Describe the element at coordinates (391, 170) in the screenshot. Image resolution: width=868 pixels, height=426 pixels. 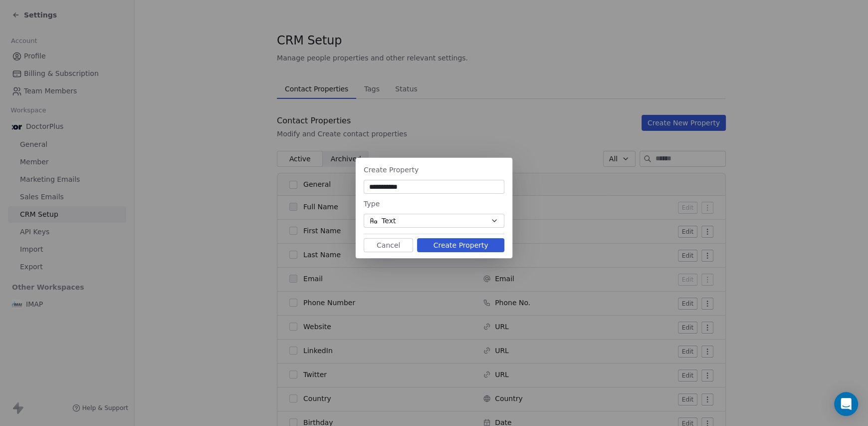
I see `span: Create Property` at that location.